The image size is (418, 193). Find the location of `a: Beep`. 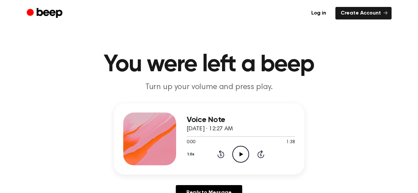

a: Beep is located at coordinates (45, 13).